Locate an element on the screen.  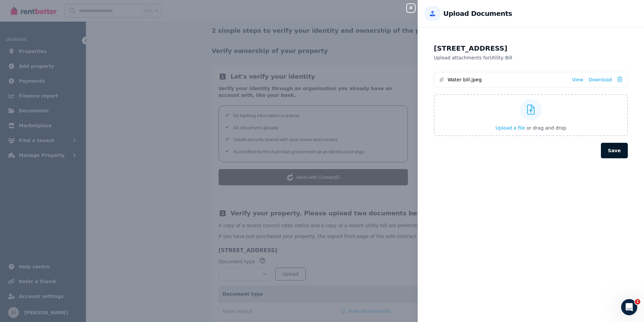
a: Download is located at coordinates (600, 79).